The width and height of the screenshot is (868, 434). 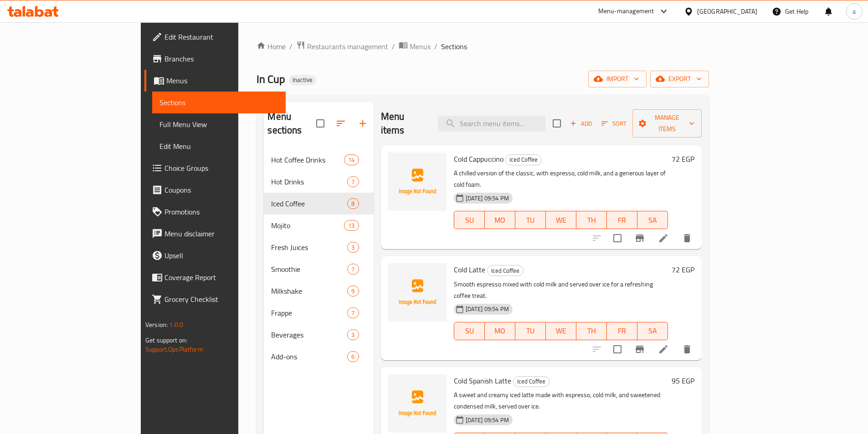 I want to click on img: Cold Cappuccino, so click(x=417, y=182).